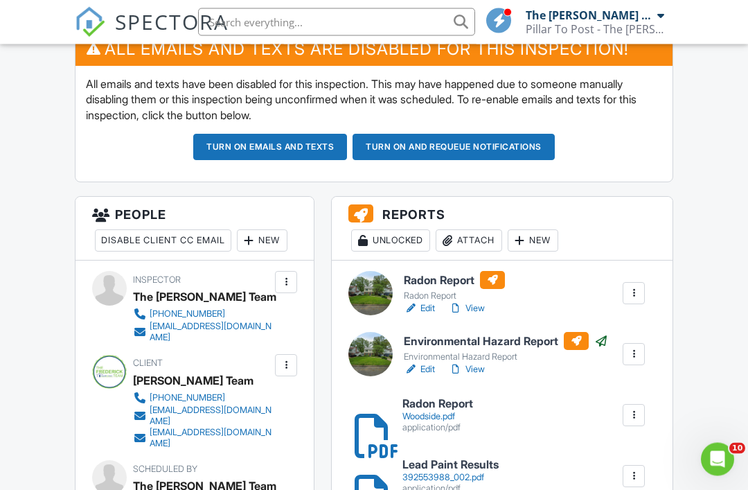 The width and height of the screenshot is (748, 490). Describe the element at coordinates (374, 49) in the screenshot. I see `h3: All emails and texts are disabled for this inspection!` at that location.